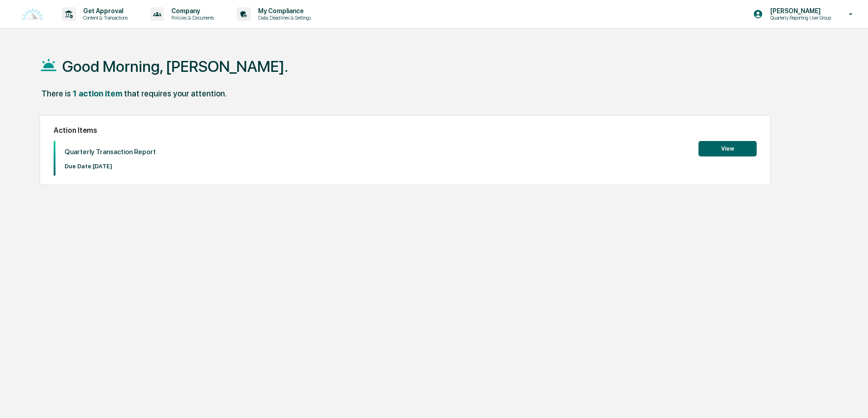 The image size is (868, 418). I want to click on p: Policies & Documents, so click(191, 17).